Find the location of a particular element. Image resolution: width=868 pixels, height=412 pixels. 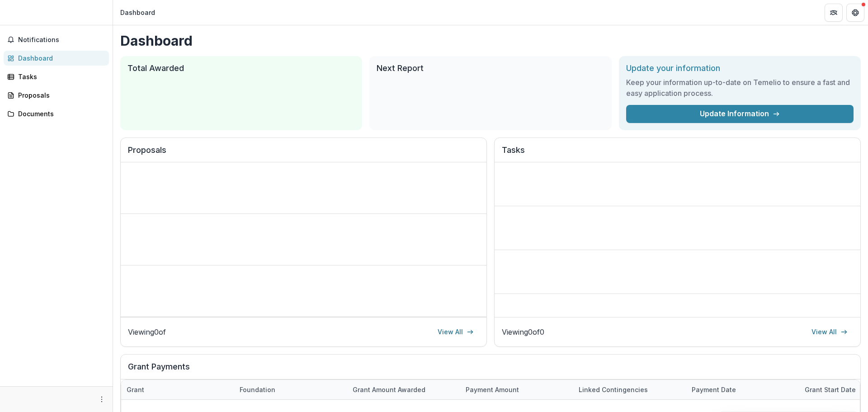

h2: Proposals is located at coordinates (303, 154).